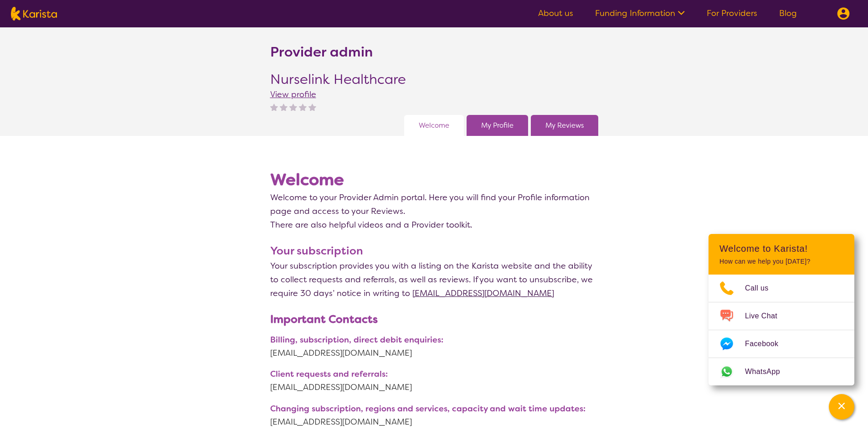  I want to click on b: Important Contacts, so click(324, 319).